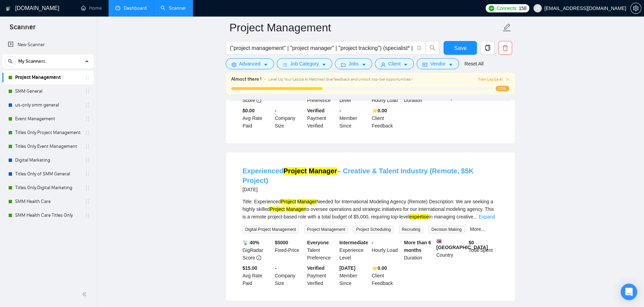 The height and width of the screenshot is (307, 644). I want to click on li: New Scanner, so click(48, 45).